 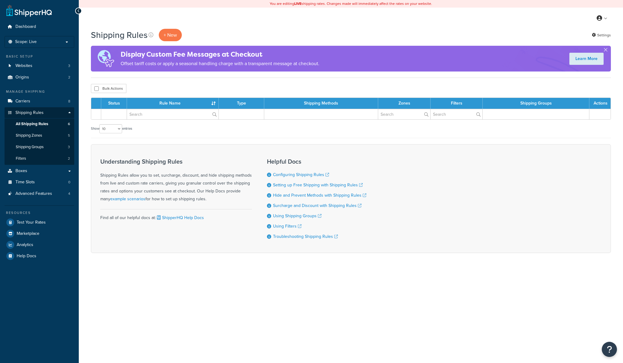 I want to click on li: Help Docs, so click(x=39, y=256).